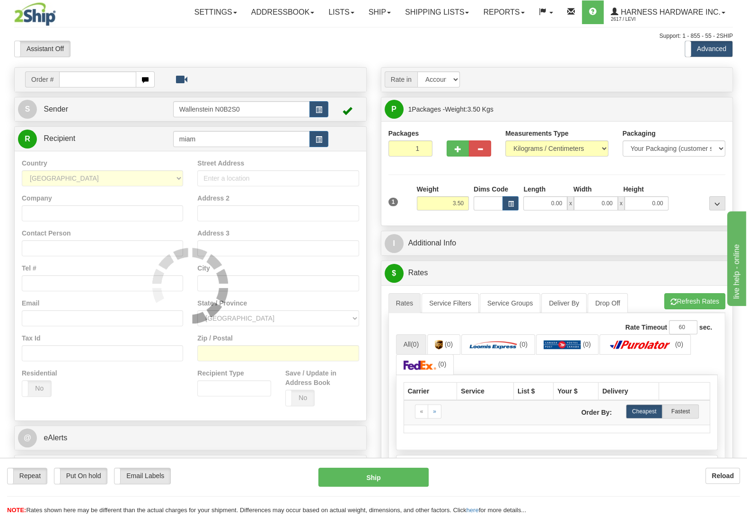 The width and height of the screenshot is (747, 515). What do you see at coordinates (373, 477) in the screenshot?
I see `button: Ship` at bounding box center [373, 477].